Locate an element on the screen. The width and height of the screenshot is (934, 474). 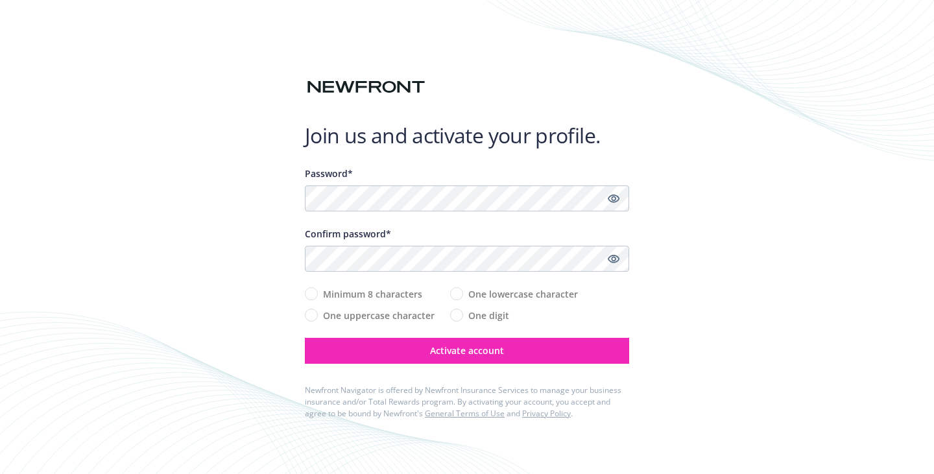
input: Enter a unique password... is located at coordinates (467, 198).